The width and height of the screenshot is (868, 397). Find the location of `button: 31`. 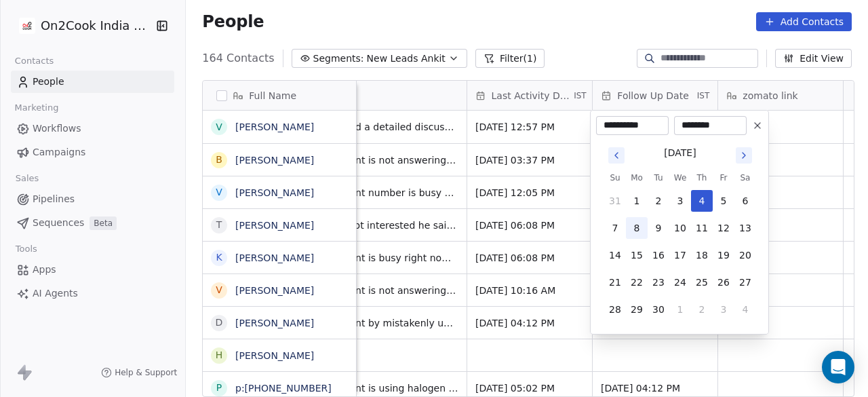

button: 31 is located at coordinates (615, 201).